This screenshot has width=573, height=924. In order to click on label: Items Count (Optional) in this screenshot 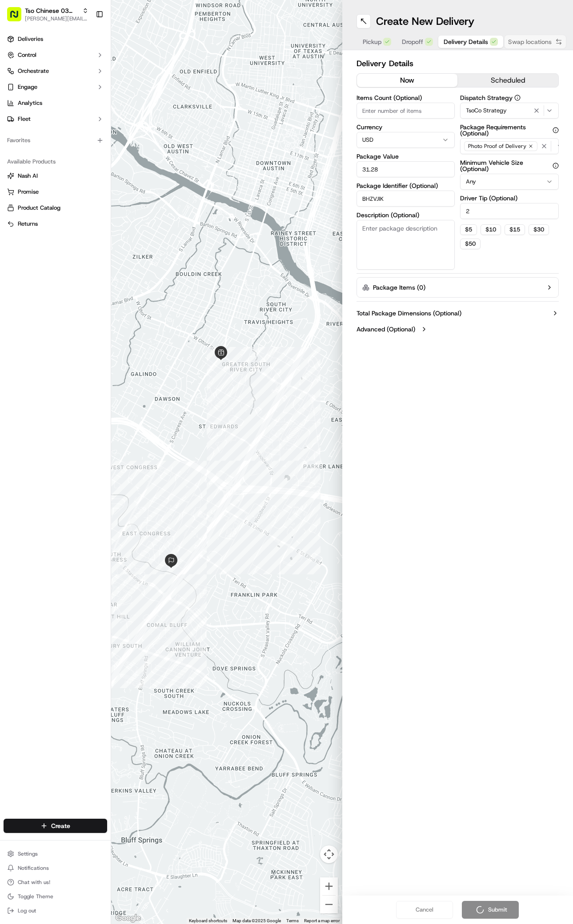, I will do `click(406, 97)`.